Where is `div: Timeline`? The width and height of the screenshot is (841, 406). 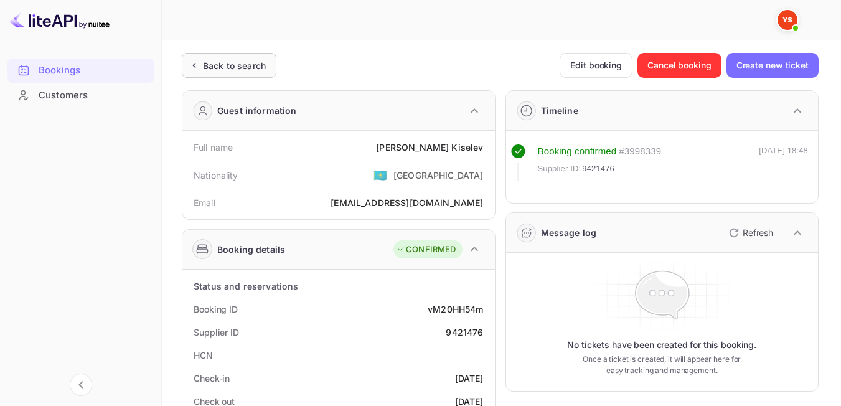 div: Timeline is located at coordinates (559, 110).